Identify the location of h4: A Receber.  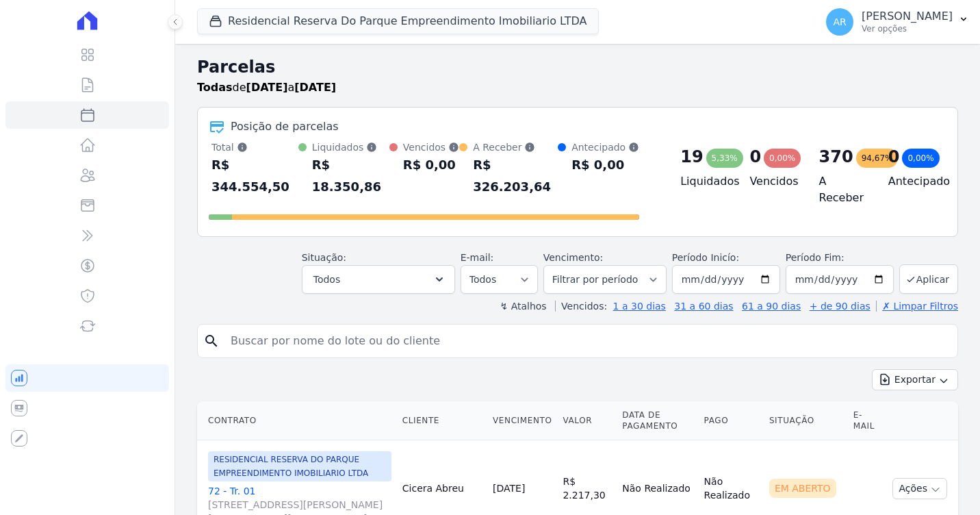
(843, 190).